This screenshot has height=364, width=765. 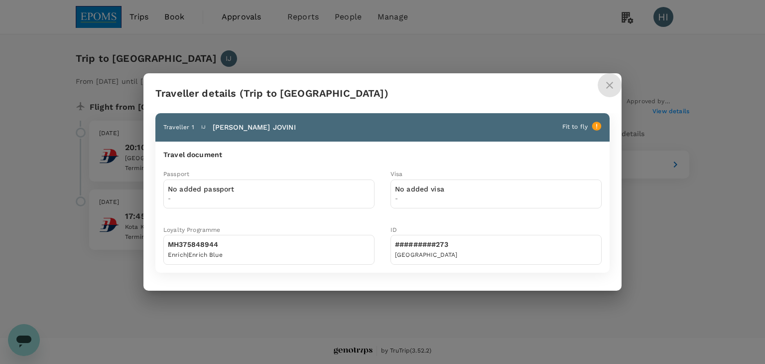 What do you see at coordinates (192, 230) in the screenshot?
I see `span: Loyalty Programme` at bounding box center [192, 230].